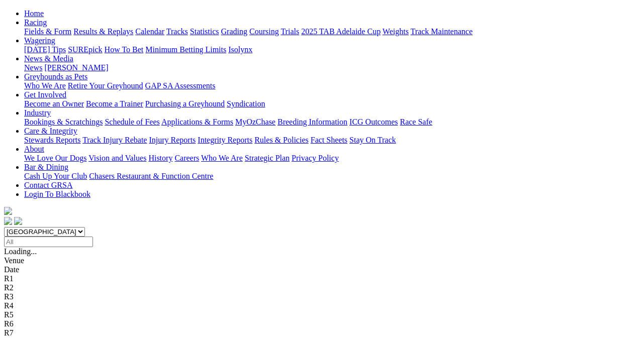  I want to click on a: Injury Reports, so click(172, 140).